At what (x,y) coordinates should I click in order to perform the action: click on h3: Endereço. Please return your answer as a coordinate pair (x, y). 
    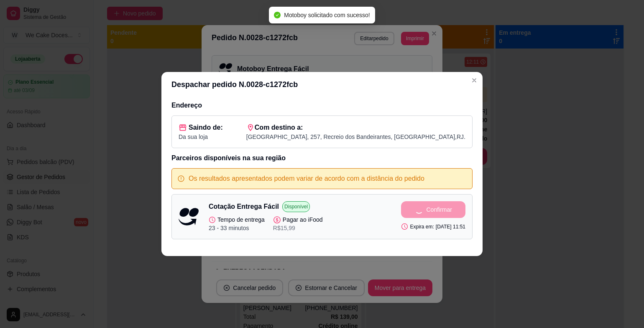
    Looking at the image, I should click on (322, 105).